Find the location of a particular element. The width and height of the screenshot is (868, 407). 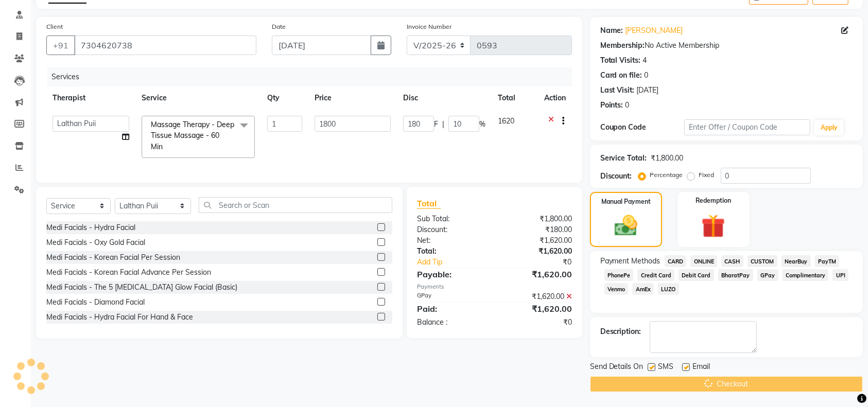

span: Debit Card is located at coordinates (696, 275).